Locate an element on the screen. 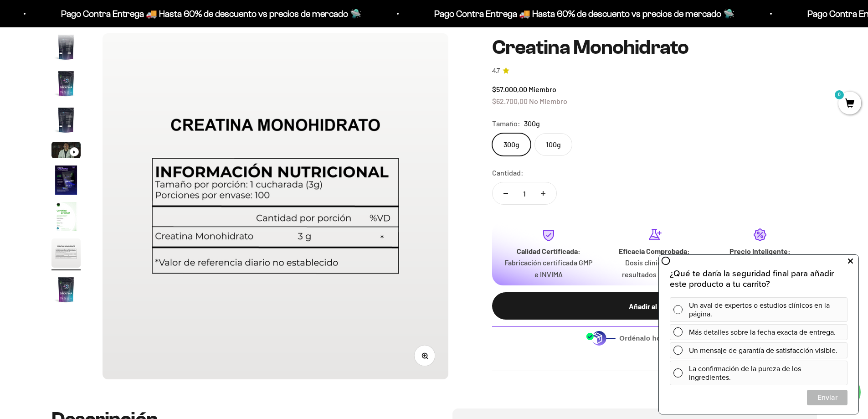 Image resolution: width=868 pixels, height=419 pixels. span: Ordénalo hoy, se envía is located at coordinates (671, 338).